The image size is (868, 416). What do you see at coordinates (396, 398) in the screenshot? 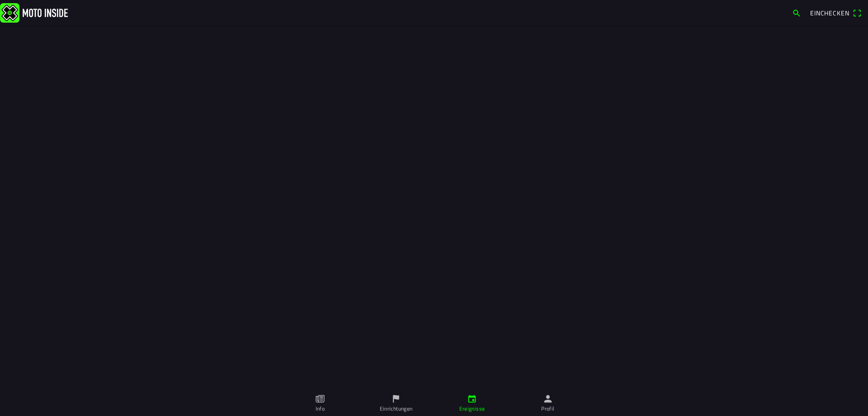
I see `ion-icon: flag` at bounding box center [396, 398].